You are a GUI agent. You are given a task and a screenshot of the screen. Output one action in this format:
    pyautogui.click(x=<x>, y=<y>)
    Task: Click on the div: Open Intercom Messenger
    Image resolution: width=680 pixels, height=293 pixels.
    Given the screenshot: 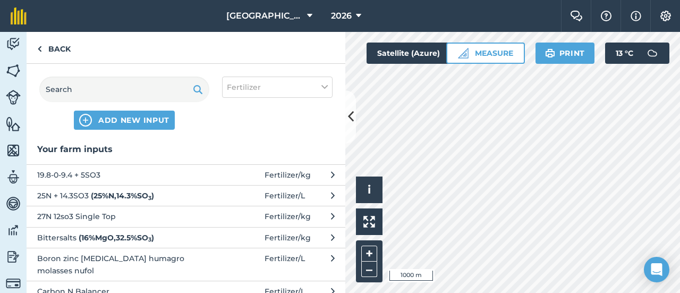 What is the action you would take?
    pyautogui.click(x=657, y=270)
    